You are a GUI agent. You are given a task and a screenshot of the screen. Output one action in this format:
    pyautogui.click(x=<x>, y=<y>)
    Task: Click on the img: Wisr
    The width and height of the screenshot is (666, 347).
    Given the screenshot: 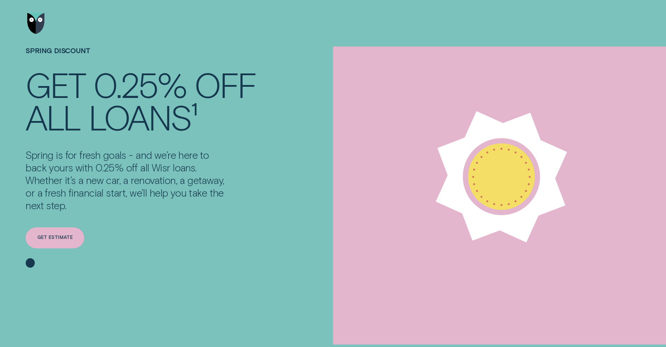 What is the action you would take?
    pyautogui.click(x=36, y=23)
    